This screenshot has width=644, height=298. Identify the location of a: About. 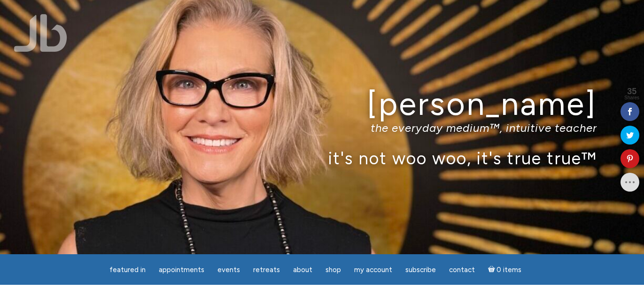
(303, 269).